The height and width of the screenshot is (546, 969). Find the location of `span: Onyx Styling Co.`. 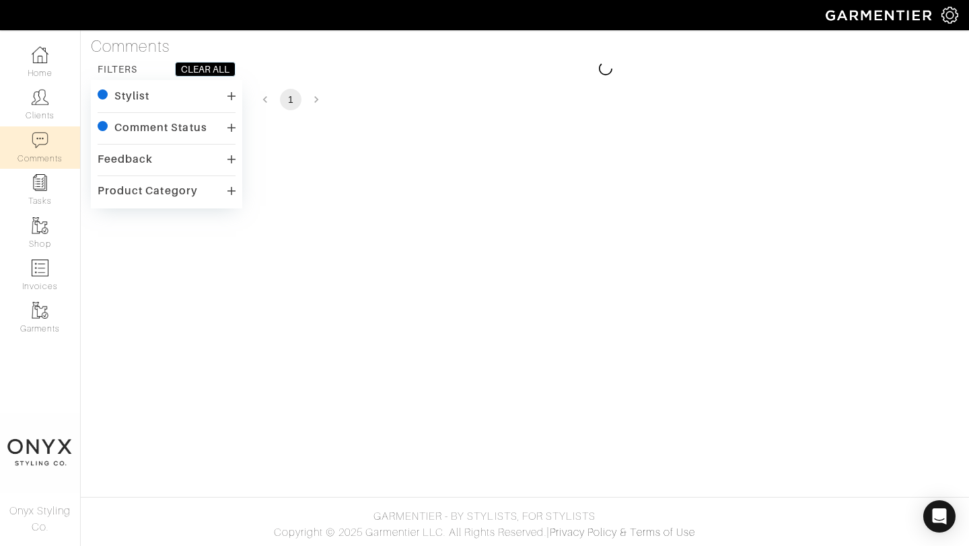

span: Onyx Styling Co. is located at coordinates (40, 519).